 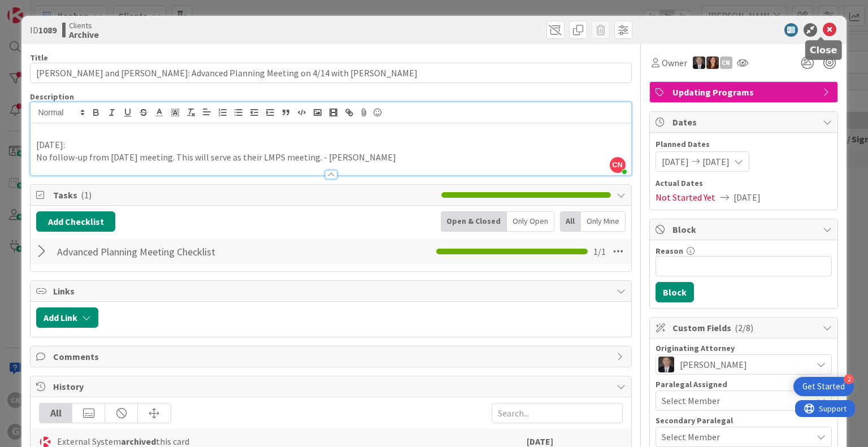 What do you see at coordinates (84, 34) in the screenshot?
I see `b: Archive` at bounding box center [84, 34].